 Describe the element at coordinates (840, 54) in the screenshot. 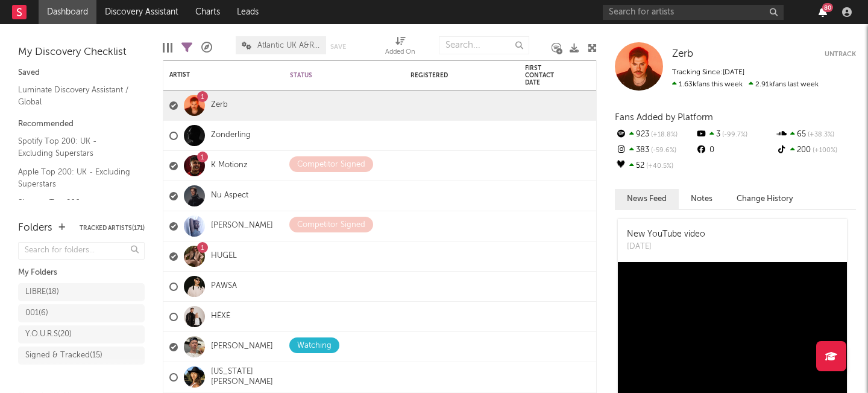

I see `button: Untrack` at that location.